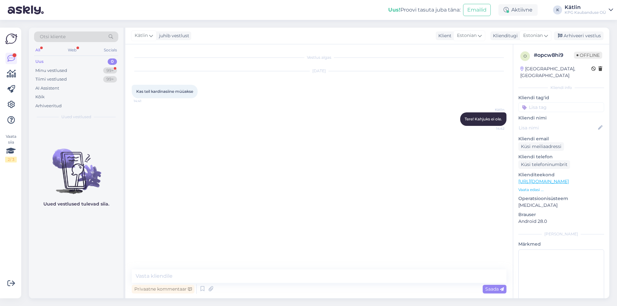  What do you see at coordinates (561, 244) in the screenshot?
I see `p: Märkmed` at bounding box center [561, 244].